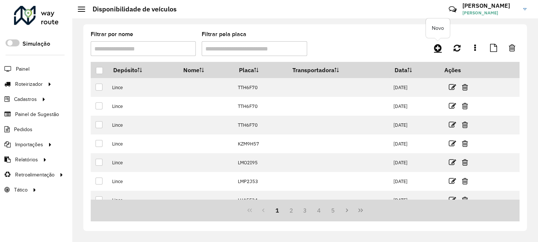  I want to click on div: Novo, so click(438, 28).